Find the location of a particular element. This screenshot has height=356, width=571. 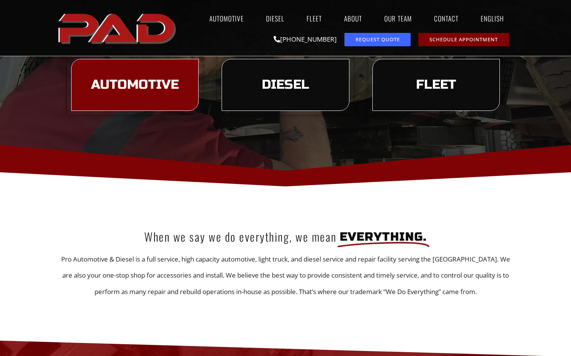

a: learn more about our automotive services is located at coordinates (135, 85).